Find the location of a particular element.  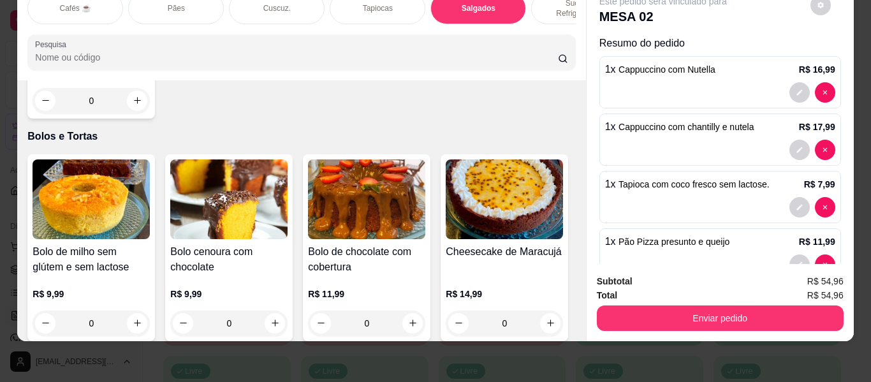

span: Tapioca com coco fresco sem lactose. is located at coordinates (693, 184).